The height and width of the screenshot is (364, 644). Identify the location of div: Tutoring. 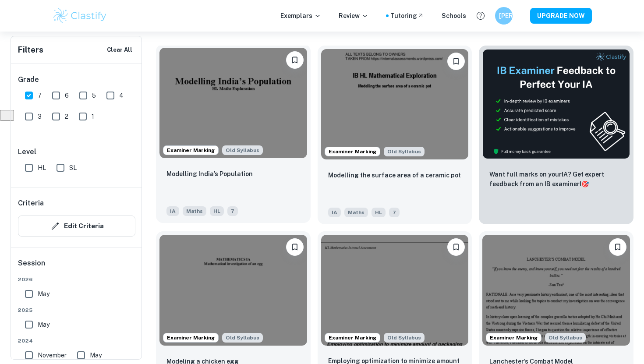
(407, 16).